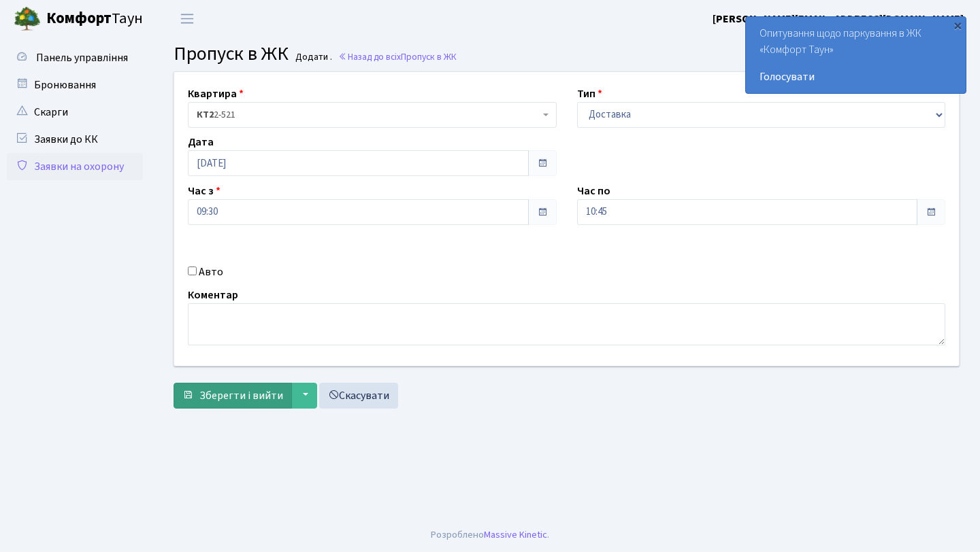  Describe the element at coordinates (81, 58) in the screenshot. I see `span: Панель управління` at that location.